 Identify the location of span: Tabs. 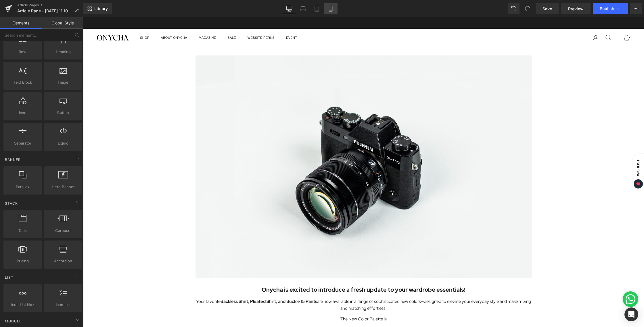
(23, 230).